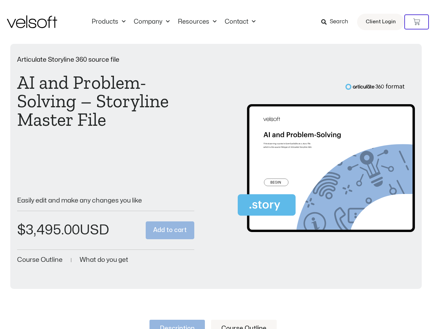 Image resolution: width=432 pixels, height=329 pixels. I want to click on button: Add to cart, so click(170, 230).